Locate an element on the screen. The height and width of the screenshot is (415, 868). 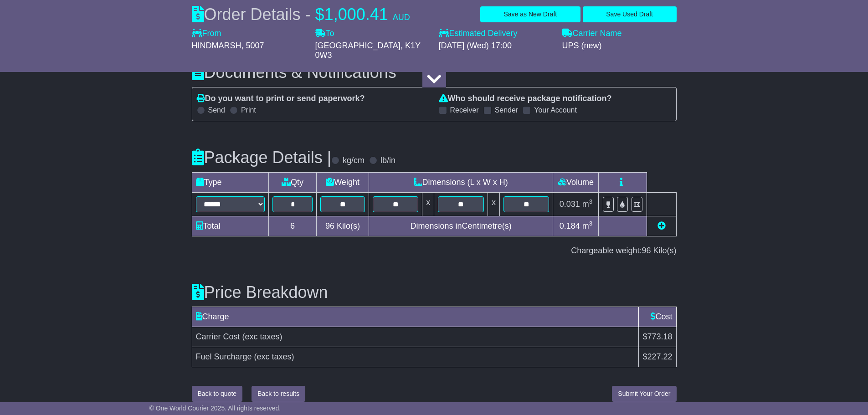
span: 0.184 is located at coordinates (569, 226).